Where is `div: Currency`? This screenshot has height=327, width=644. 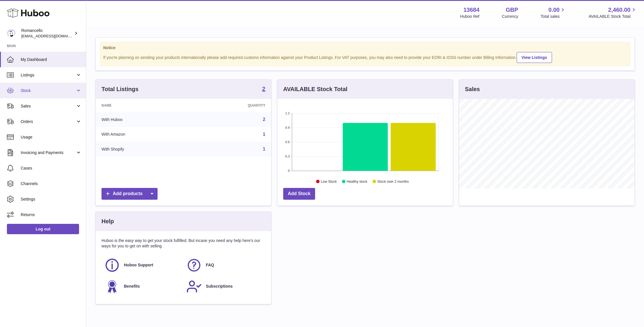
div: Currency is located at coordinates (510, 16).